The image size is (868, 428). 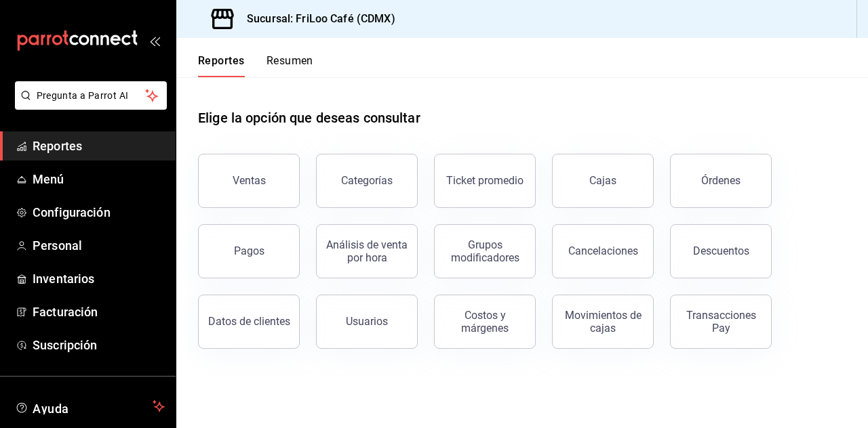 What do you see at coordinates (99, 279) in the screenshot?
I see `span: Inventarios` at bounding box center [99, 279].